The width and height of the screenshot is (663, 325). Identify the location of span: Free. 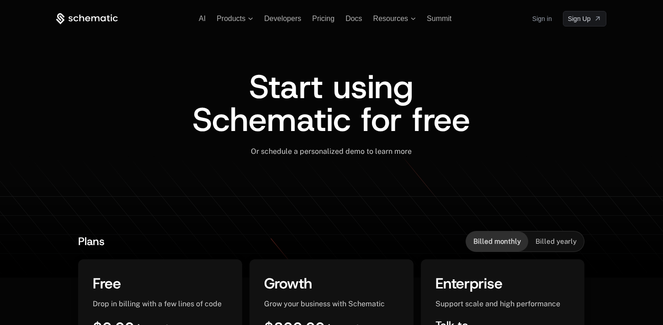
(107, 284).